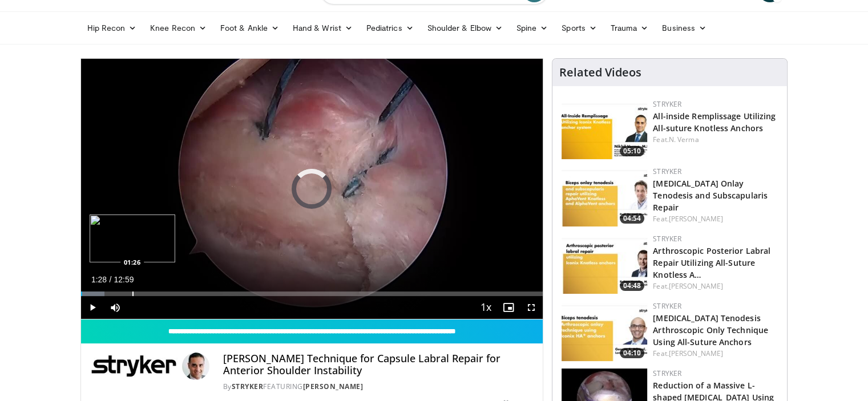 This screenshot has height=401, width=868. Describe the element at coordinates (313, 294) in the screenshot. I see `div: Progress Bar` at that location.